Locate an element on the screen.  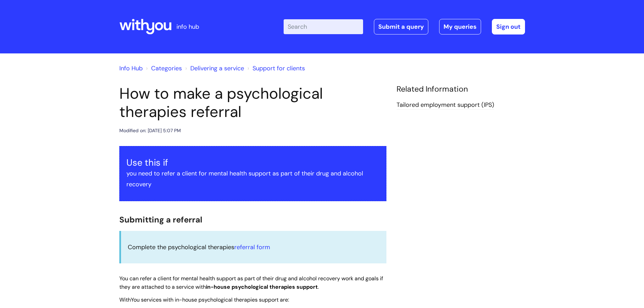
a: Delivering a service is located at coordinates (217, 69).